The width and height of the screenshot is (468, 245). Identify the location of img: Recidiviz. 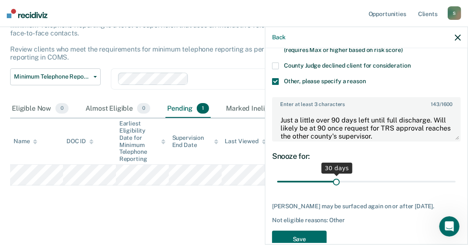
(27, 14).